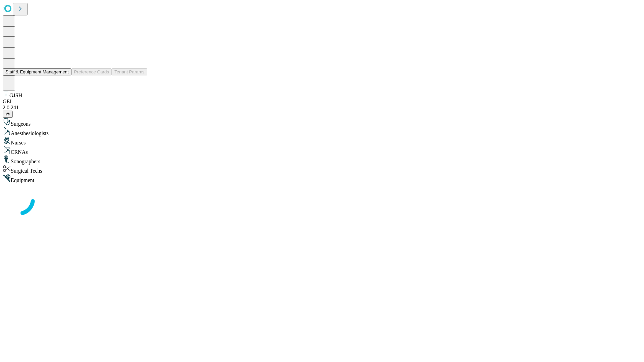 This screenshot has height=362, width=644. I want to click on div: Anesthesiologists, so click(322, 132).